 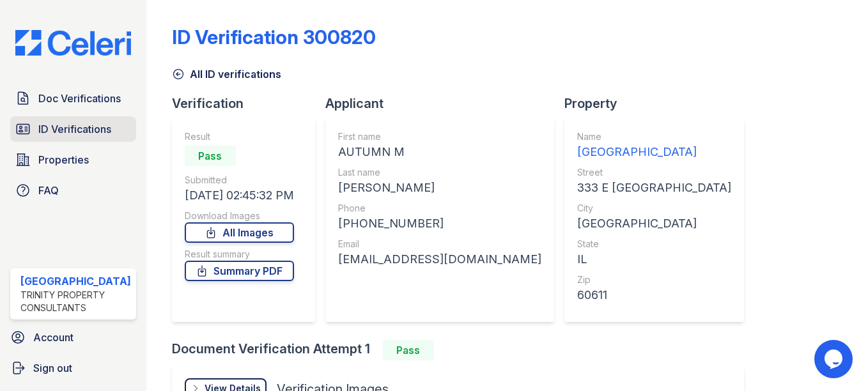 What do you see at coordinates (655, 173) in the screenshot?
I see `div: Street` at bounding box center [655, 173].